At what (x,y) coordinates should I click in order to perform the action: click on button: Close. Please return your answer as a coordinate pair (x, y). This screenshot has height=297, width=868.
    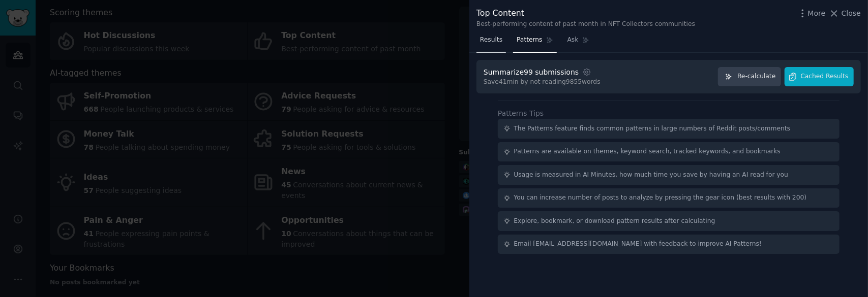
    Looking at the image, I should click on (844, 13).